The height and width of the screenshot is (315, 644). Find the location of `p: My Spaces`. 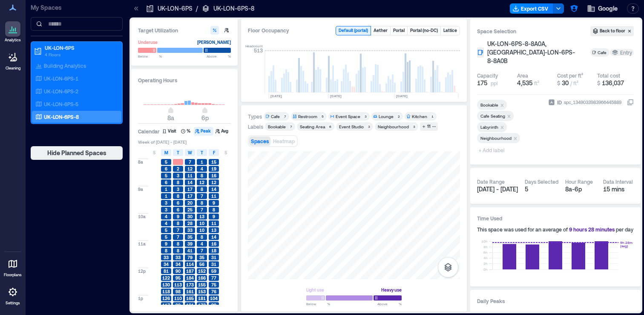

p: My Spaces is located at coordinates (77, 8).